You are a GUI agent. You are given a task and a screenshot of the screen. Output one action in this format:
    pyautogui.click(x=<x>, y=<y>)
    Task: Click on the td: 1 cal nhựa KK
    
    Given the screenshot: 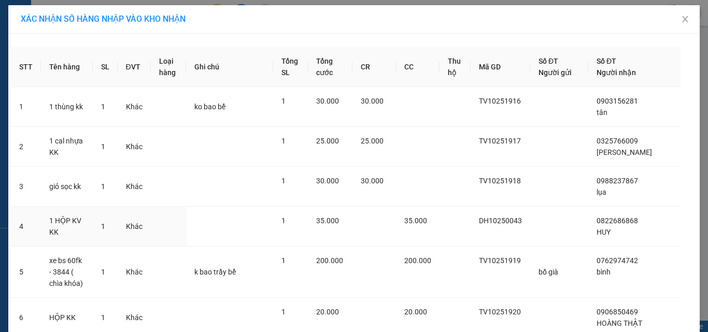 What is the action you would take?
    pyautogui.click(x=67, y=147)
    